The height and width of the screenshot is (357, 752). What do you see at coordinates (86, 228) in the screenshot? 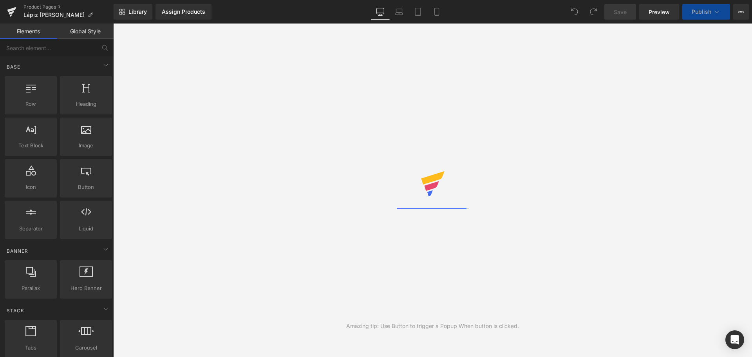
I see `span: Liquid` at bounding box center [86, 228].